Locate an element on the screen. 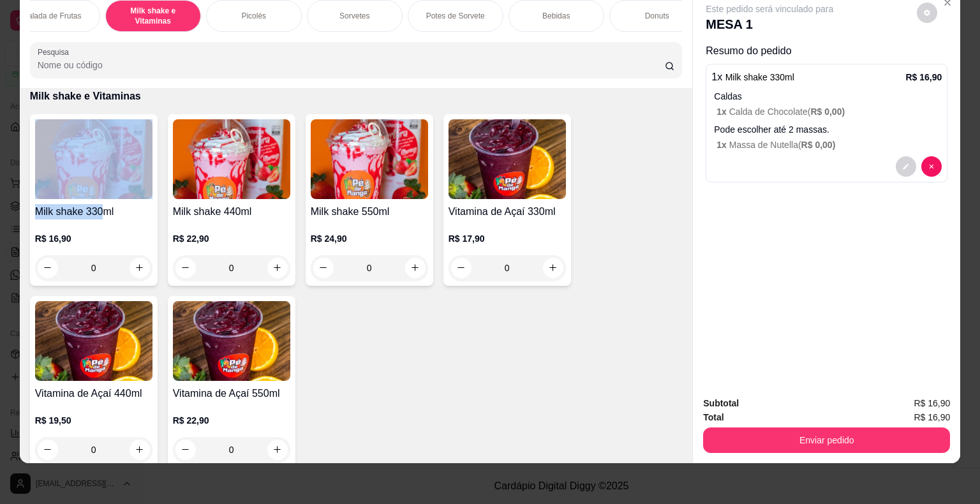 The image size is (980, 504). p: Massa de Nutella ( is located at coordinates (829, 145).